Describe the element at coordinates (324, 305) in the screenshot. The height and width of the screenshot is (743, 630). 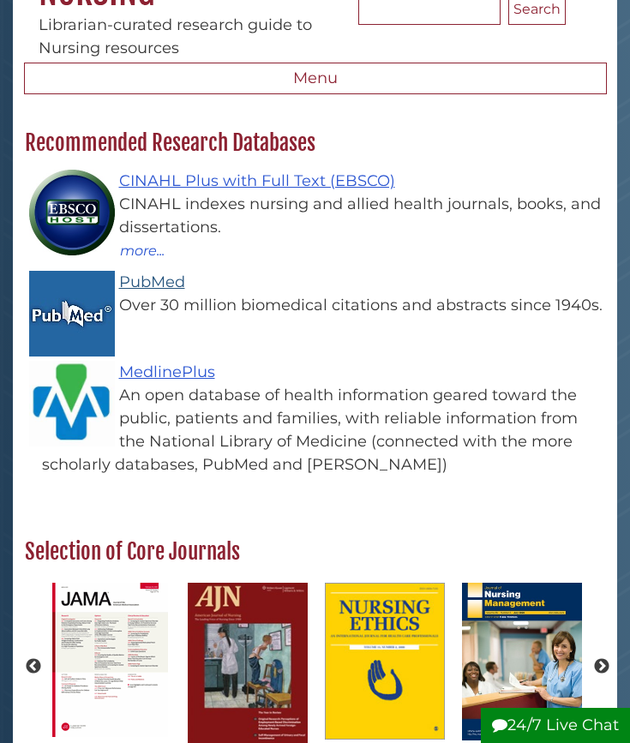
I see `div: Over 30 million biomedical citations and abstracts since 1940s.` at that location.